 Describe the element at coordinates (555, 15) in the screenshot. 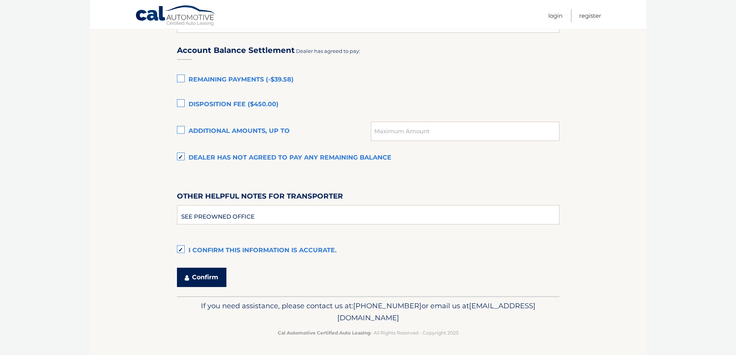

I see `a: Login` at that location.